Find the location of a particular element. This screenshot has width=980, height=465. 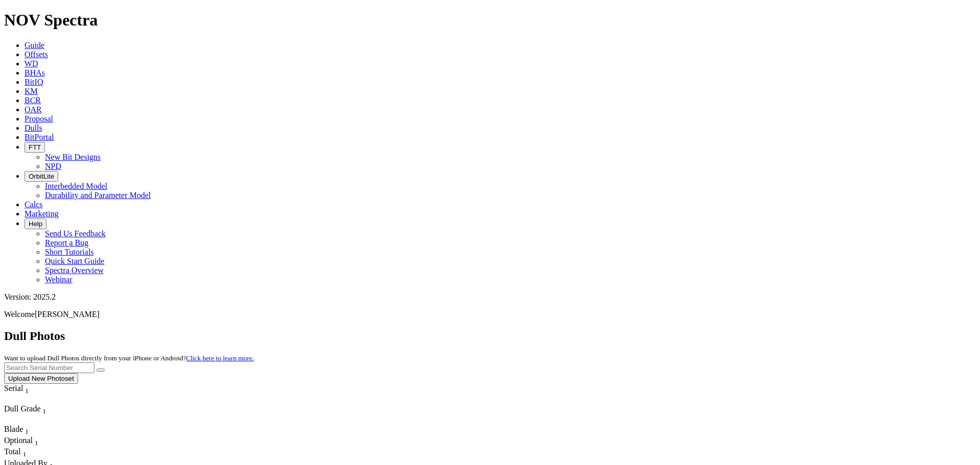

a: Send Us Feedback is located at coordinates (75, 233).